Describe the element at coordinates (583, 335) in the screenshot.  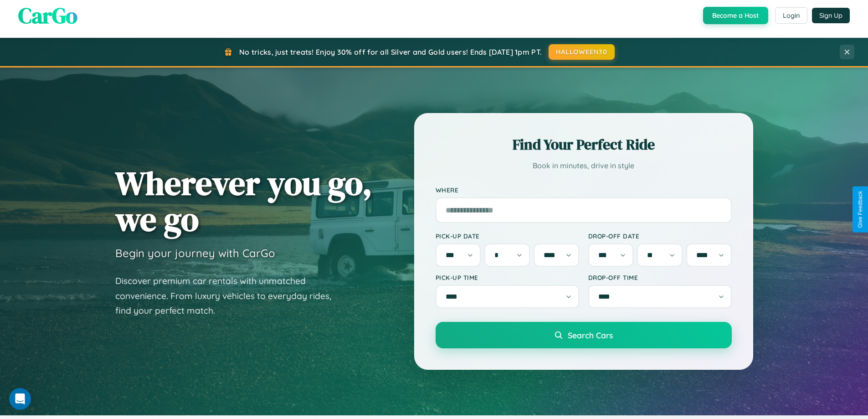
I see `button: Search Cars` at that location.